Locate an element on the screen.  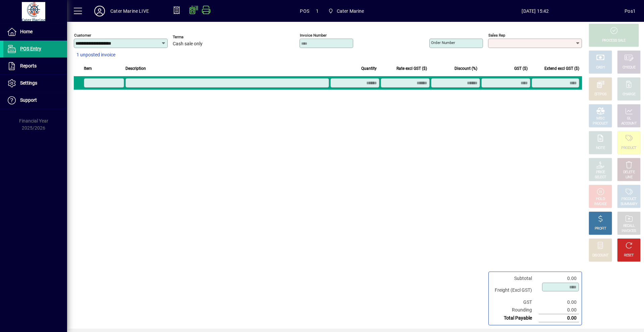
span: 1 unposted invoice is located at coordinates (96, 55).